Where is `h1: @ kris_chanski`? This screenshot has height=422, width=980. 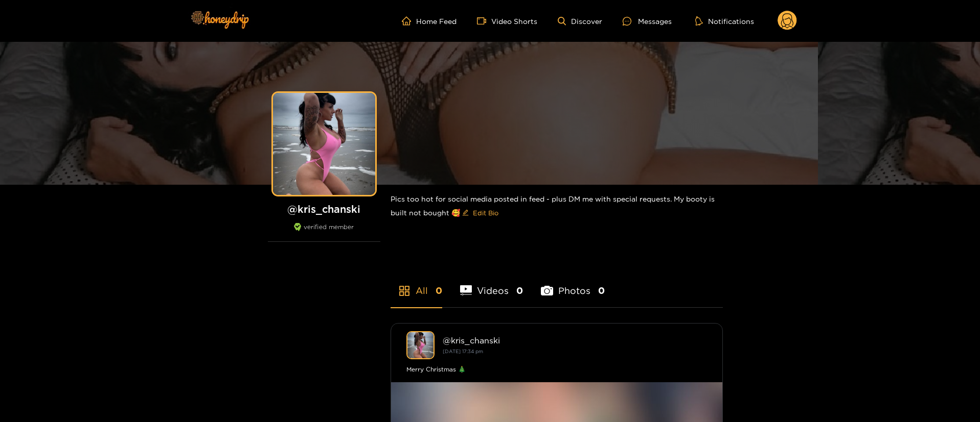 h1: @ kris_chanski is located at coordinates (324, 209).